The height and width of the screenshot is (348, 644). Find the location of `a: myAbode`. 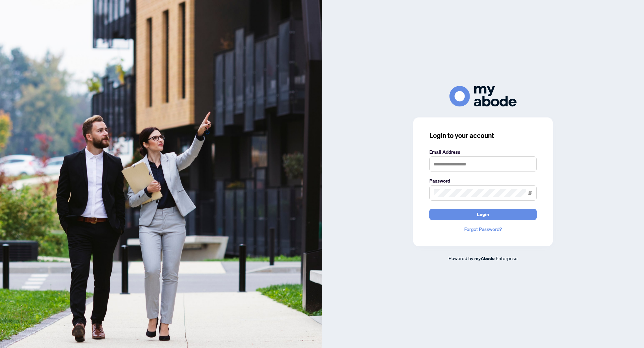

a: myAbode is located at coordinates (484, 258).